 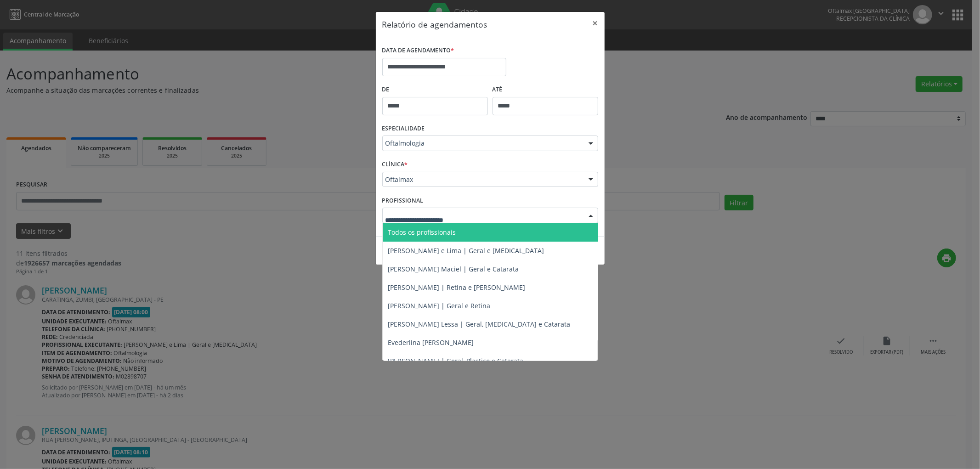 I want to click on label: DATA DE AGENDAMENTO, so click(x=418, y=50).